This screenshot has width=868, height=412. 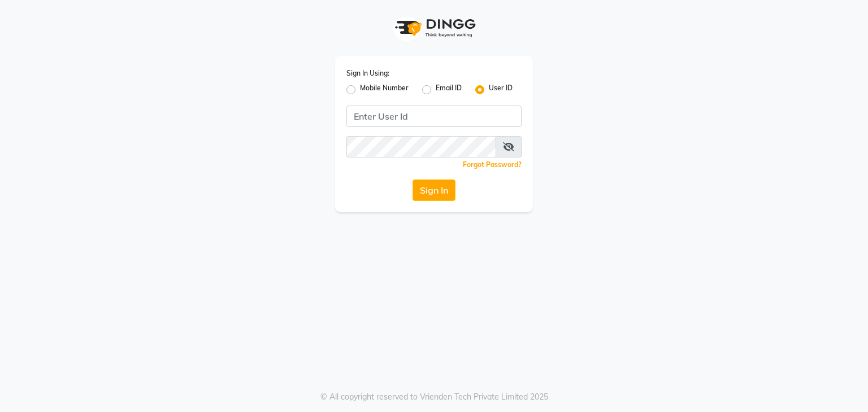 I want to click on button: Sign In, so click(x=434, y=190).